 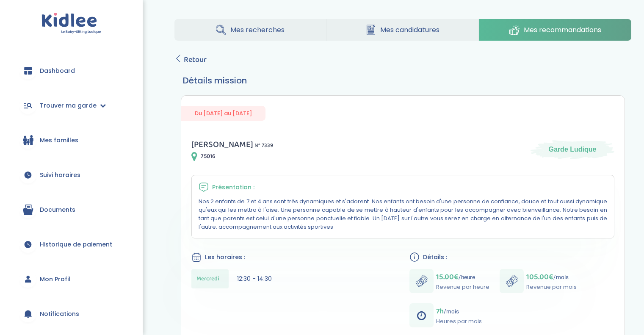 What do you see at coordinates (250, 30) in the screenshot?
I see `a: Mes recherches` at bounding box center [250, 30].